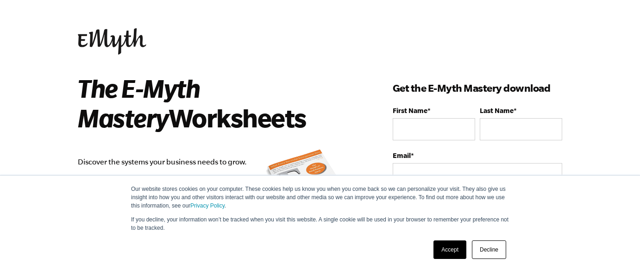  I want to click on span: Email, so click(402, 155).